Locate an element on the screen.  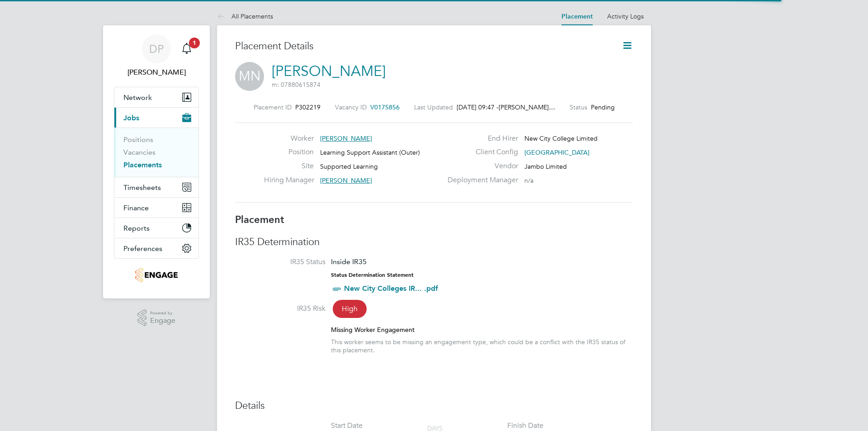
label: Deployment Manager is located at coordinates (480, 180).